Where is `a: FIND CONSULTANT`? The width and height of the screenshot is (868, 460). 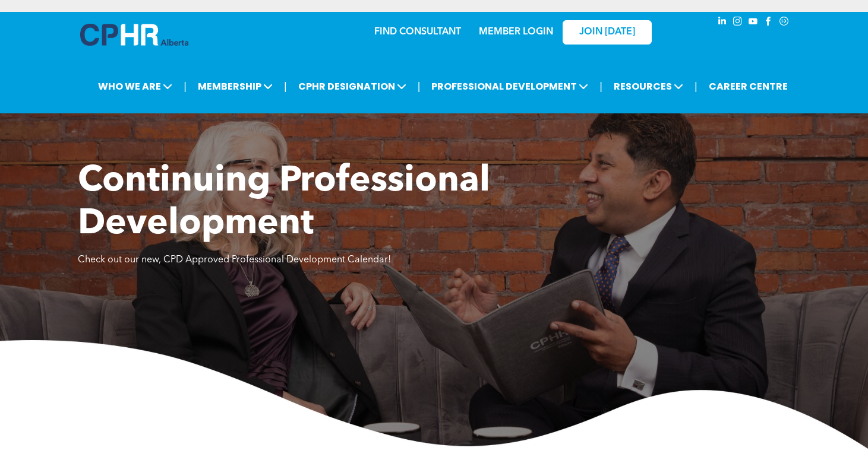
a: FIND CONSULTANT is located at coordinates (417, 32).